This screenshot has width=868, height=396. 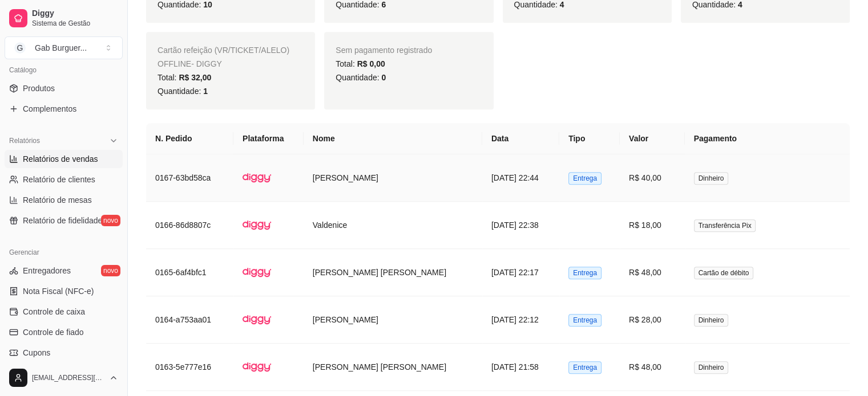 What do you see at coordinates (652, 139) in the screenshot?
I see `th: Valor` at bounding box center [652, 139].